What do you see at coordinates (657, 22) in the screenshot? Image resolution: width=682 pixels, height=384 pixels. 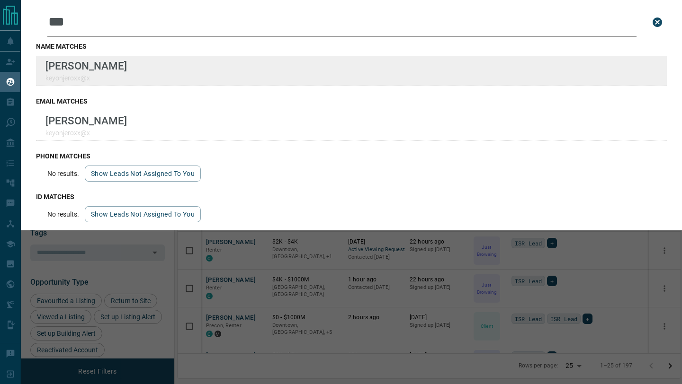 I see `button: close search bar` at bounding box center [657, 22].